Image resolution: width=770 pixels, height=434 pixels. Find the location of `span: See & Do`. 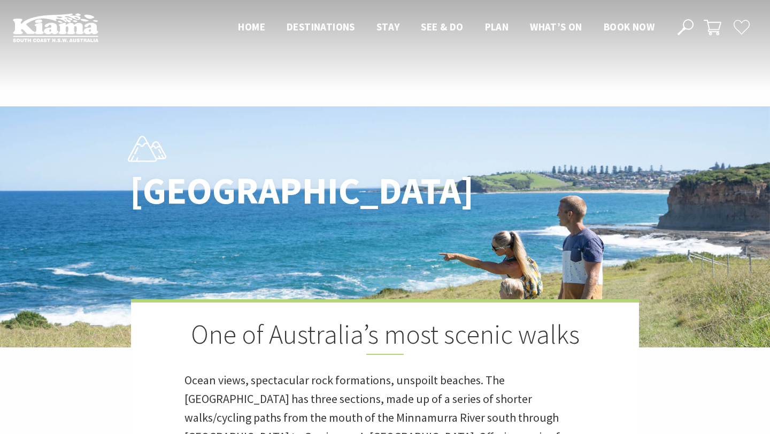

span: See & Do is located at coordinates (442, 27).